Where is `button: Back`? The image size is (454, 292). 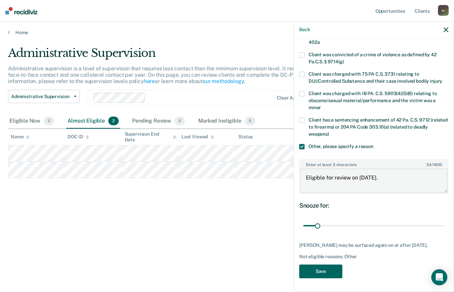
button: Back is located at coordinates (305, 29).